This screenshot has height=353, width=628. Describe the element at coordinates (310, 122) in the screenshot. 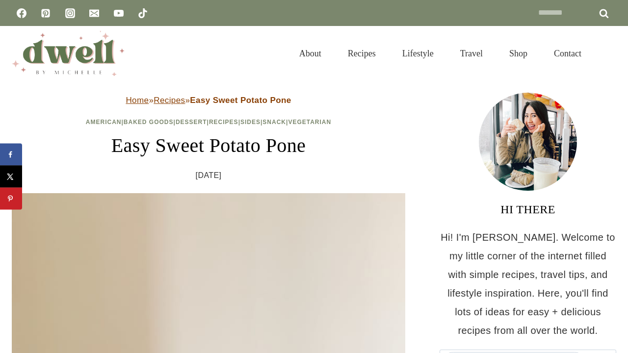

I see `a: Vegetarian` at that location.